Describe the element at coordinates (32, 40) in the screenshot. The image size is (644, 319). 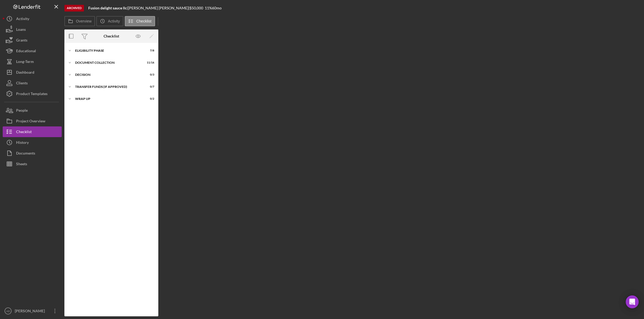
I see `a: Grants` at that location.